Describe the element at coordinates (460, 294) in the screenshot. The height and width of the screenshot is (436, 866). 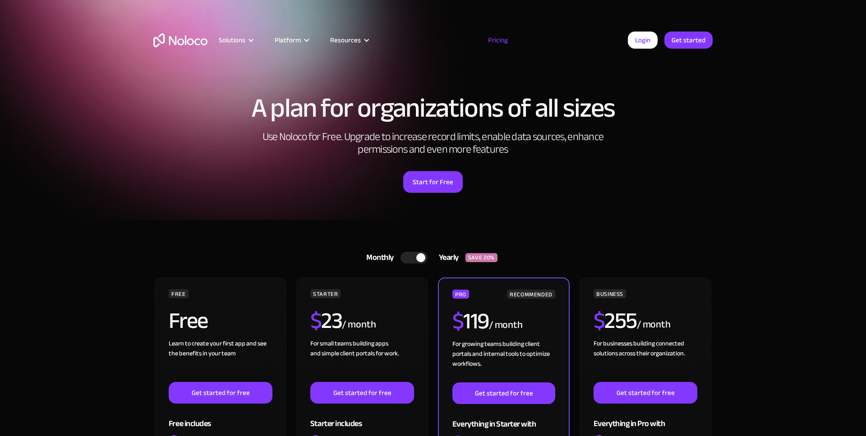
I see `div: PRO` at that location.